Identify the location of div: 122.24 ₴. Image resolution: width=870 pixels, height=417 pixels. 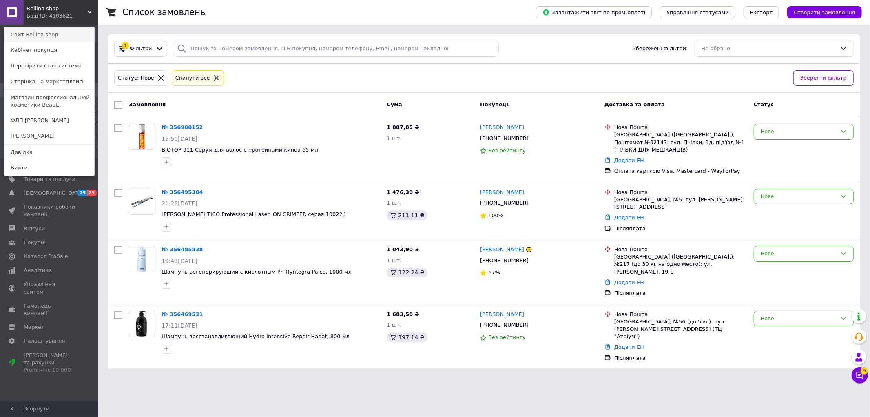
(407, 272).